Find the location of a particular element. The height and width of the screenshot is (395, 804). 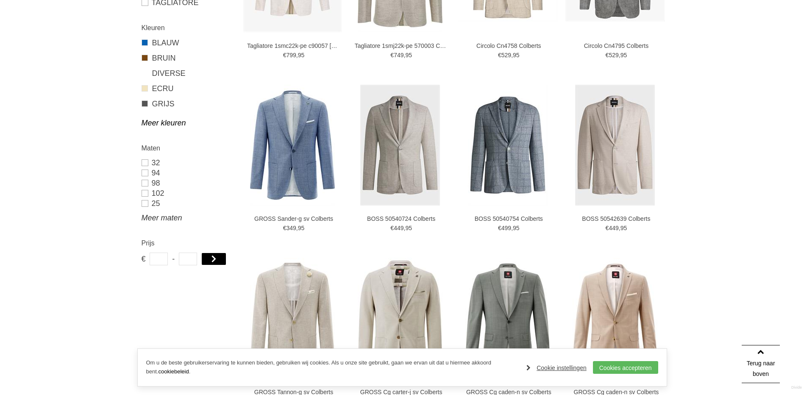

img: GROSS Cg carter-j sv Colberts is located at coordinates (400, 318).